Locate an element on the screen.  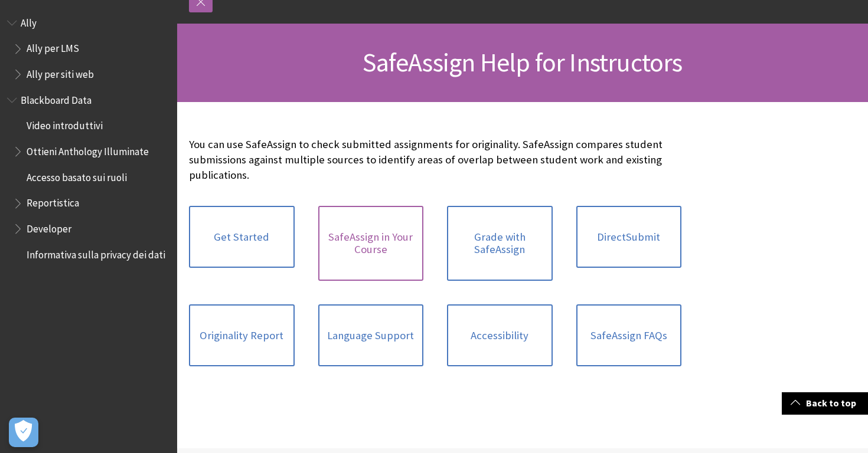
a: Get Started is located at coordinates (241, 238).